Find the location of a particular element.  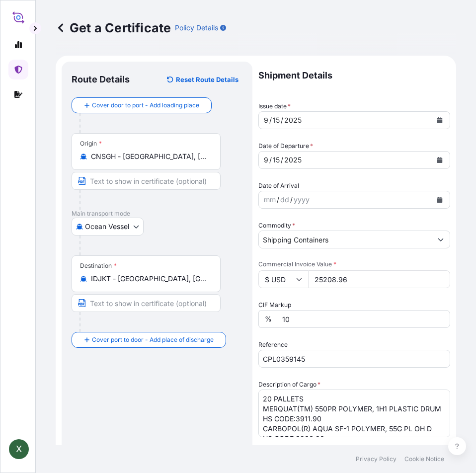

p: Route Details is located at coordinates (100, 80).